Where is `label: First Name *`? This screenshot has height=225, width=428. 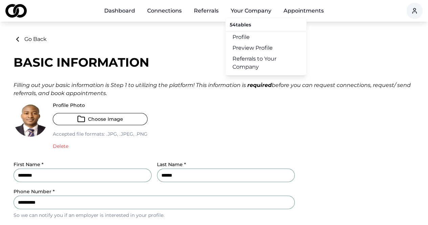 label: First Name * is located at coordinates (28, 165).